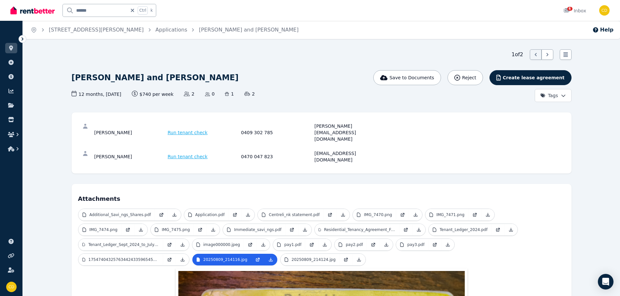 The image size is (620, 296). I want to click on p: Immediate_savi_ngs.pdf, so click(257, 230).